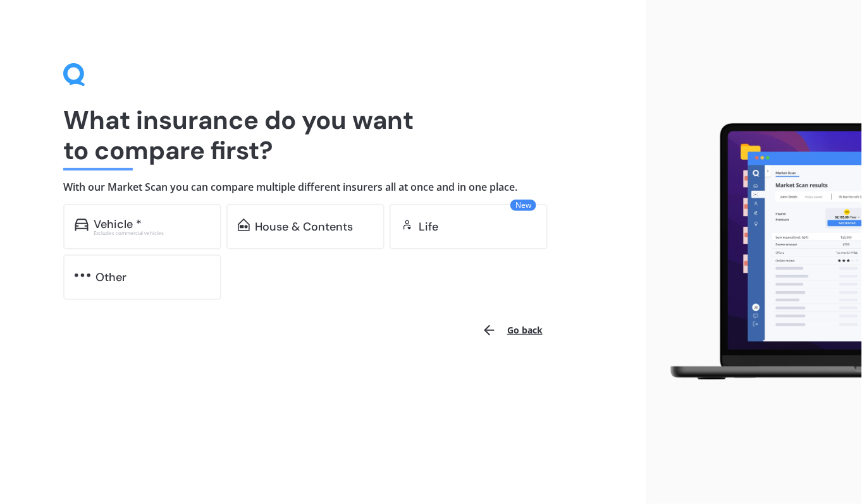 The image size is (862, 504). Describe the element at coordinates (152, 233) in the screenshot. I see `div: Excludes commercial vehicles` at that location.